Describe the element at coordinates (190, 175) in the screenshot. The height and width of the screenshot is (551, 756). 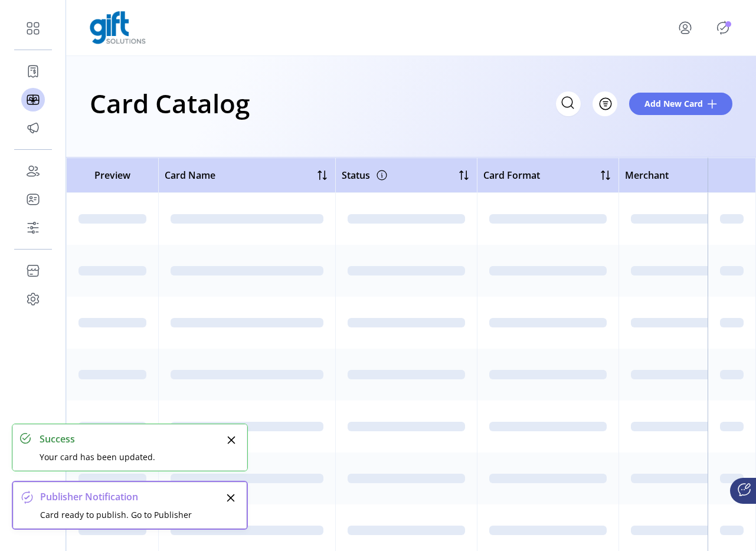
I see `span: Card Name` at that location.